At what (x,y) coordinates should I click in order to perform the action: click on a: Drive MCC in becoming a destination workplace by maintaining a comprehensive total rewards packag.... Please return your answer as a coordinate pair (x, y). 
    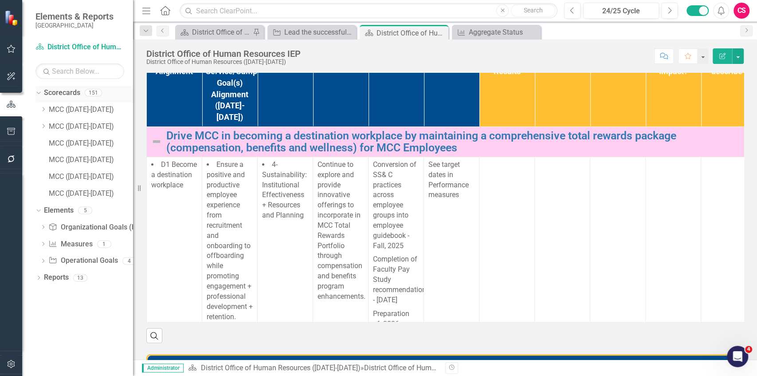
    Looking at the image, I should click on (459, 142).